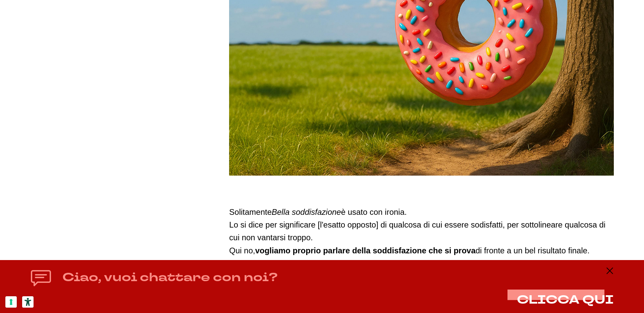 The width and height of the screenshot is (644, 313). I want to click on span: CLICCA QUI, so click(565, 300).